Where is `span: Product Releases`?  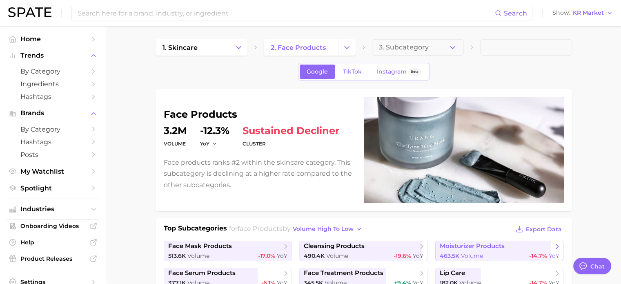
span: Product Releases is located at coordinates (53, 258).